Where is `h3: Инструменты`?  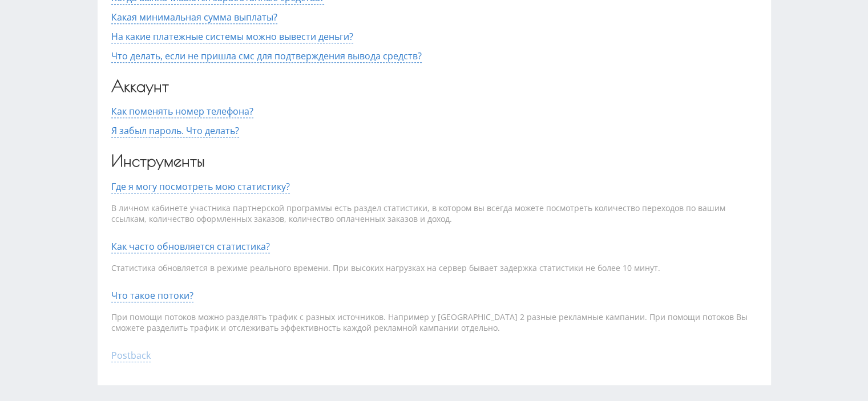
h3: Инструменты is located at coordinates (434, 160).